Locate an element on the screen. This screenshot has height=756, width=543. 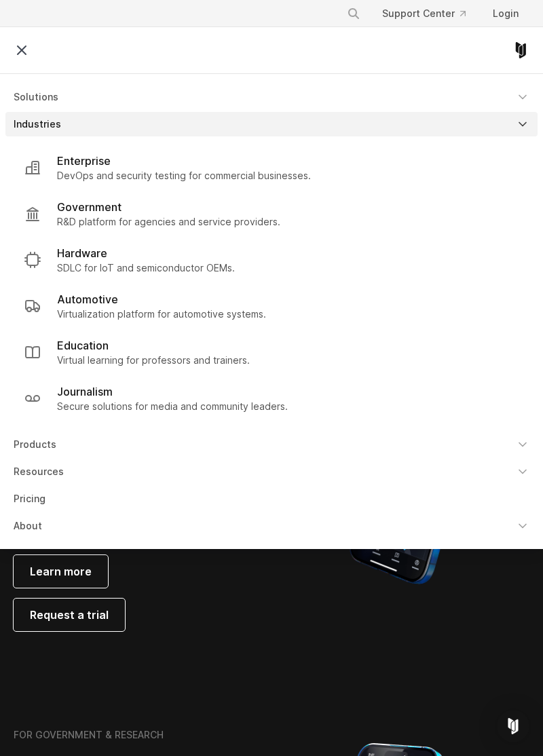
a: Request a trial is located at coordinates (69, 615).